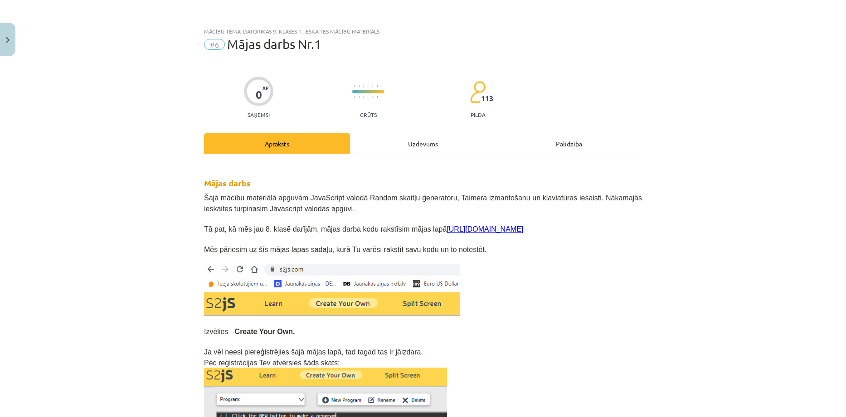  What do you see at coordinates (478, 115) in the screenshot?
I see `p: pilda` at bounding box center [478, 115].